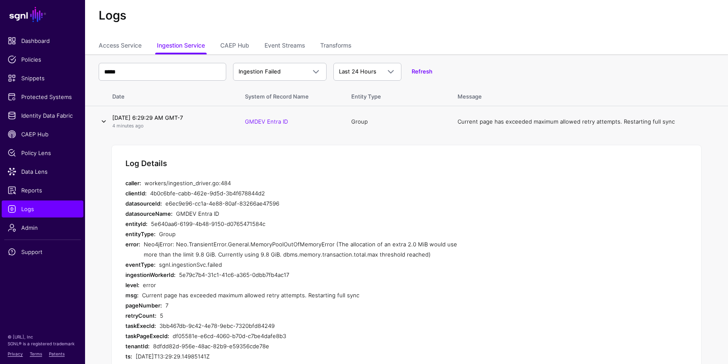  Describe the element at coordinates (319, 336) in the screenshot. I see `div: df05581e-e6cd-4060-b70d-c7be4dafe8b3` at that location.